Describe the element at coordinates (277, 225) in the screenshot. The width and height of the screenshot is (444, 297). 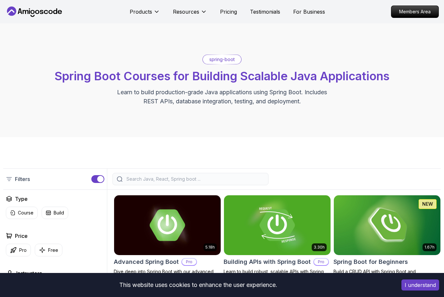
I see `img: Building APIs with Spring Boot card` at that location.